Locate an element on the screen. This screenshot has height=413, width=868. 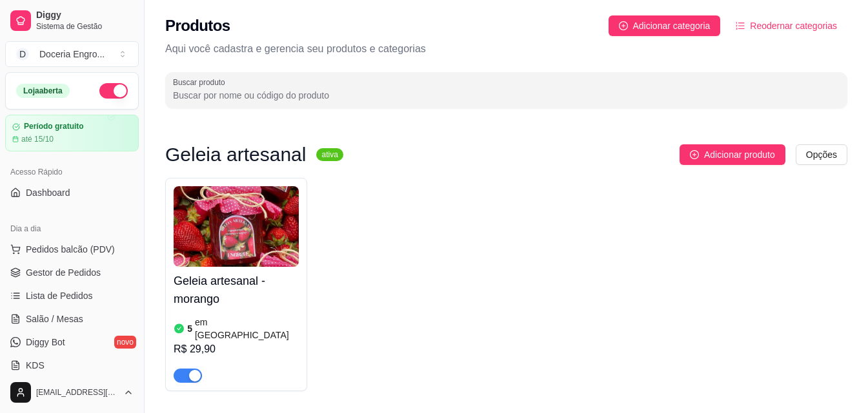
span: Dashboard is located at coordinates (48, 193).